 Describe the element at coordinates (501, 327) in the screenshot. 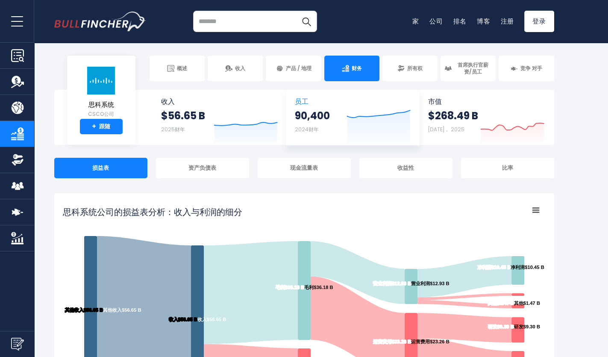

I see `tspan: 研发$ 9.30 B` at that location.